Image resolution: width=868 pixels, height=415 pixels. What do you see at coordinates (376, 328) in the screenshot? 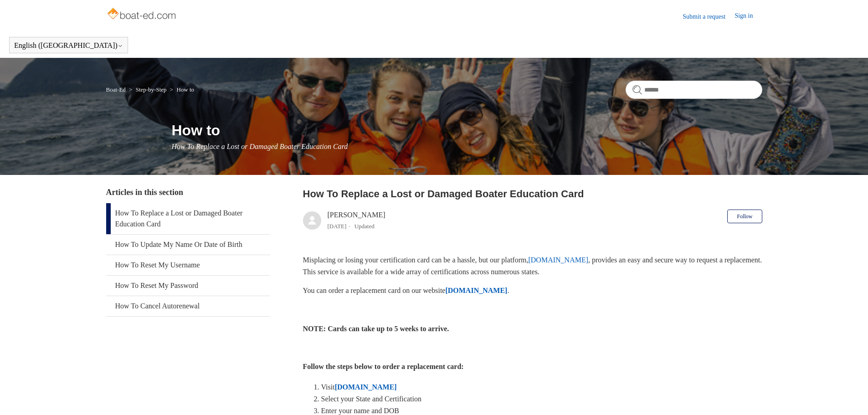
I see `strong: NOTE: Cards can take up to 5 weeks to arrive.` at bounding box center [376, 328].